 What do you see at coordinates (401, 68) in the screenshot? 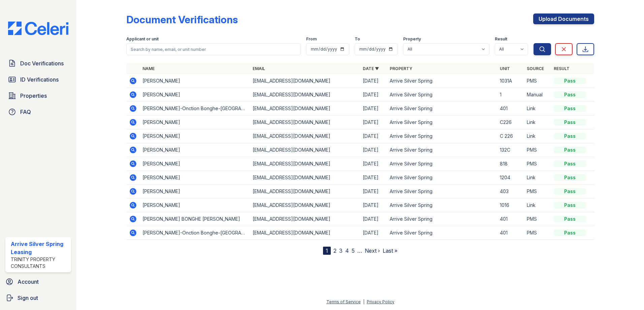
I see `a: Property` at bounding box center [401, 68].